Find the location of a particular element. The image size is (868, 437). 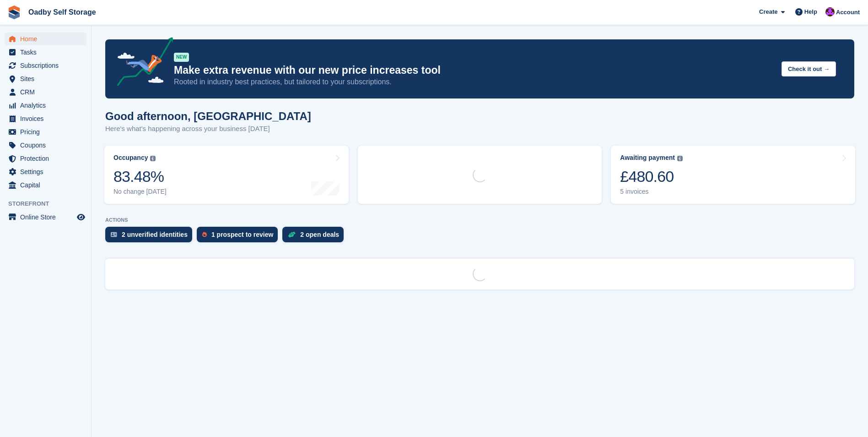

span: Protection is located at coordinates (48, 159).